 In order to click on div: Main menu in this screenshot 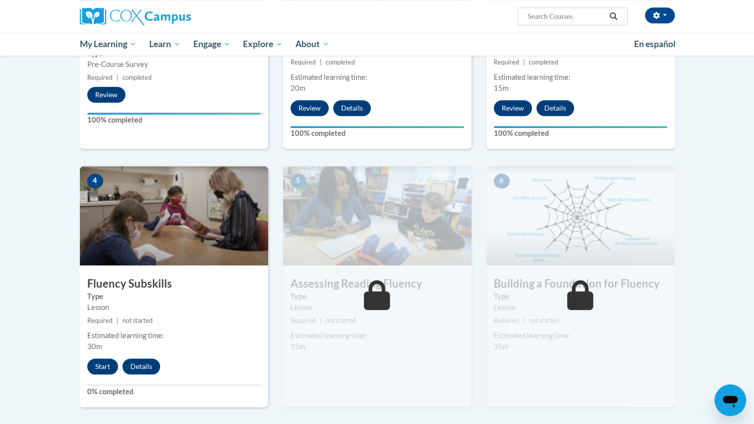, I will do `click(377, 44)`.